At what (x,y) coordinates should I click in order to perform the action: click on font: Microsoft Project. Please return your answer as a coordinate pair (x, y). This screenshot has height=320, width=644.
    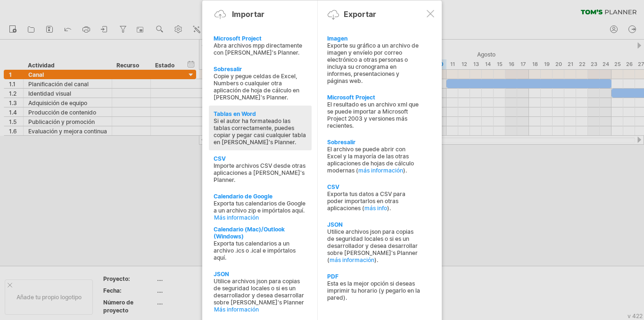
    Looking at the image, I should click on (351, 97).